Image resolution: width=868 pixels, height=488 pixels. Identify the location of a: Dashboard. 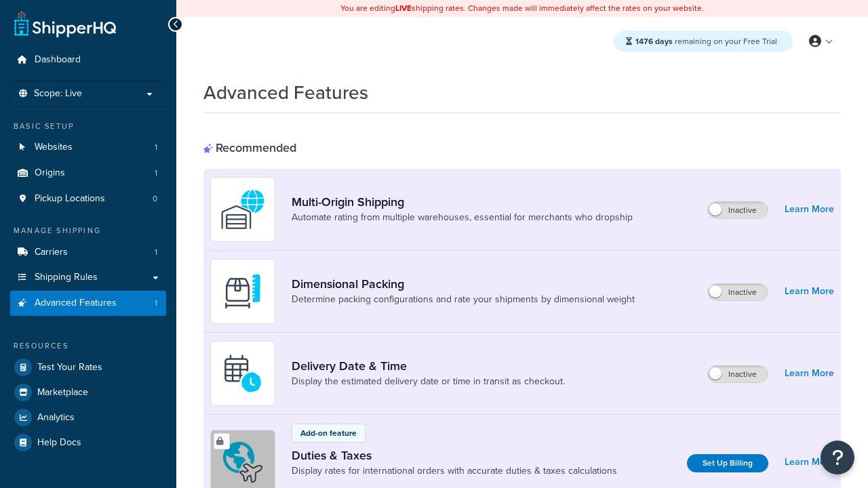
(89, 59).